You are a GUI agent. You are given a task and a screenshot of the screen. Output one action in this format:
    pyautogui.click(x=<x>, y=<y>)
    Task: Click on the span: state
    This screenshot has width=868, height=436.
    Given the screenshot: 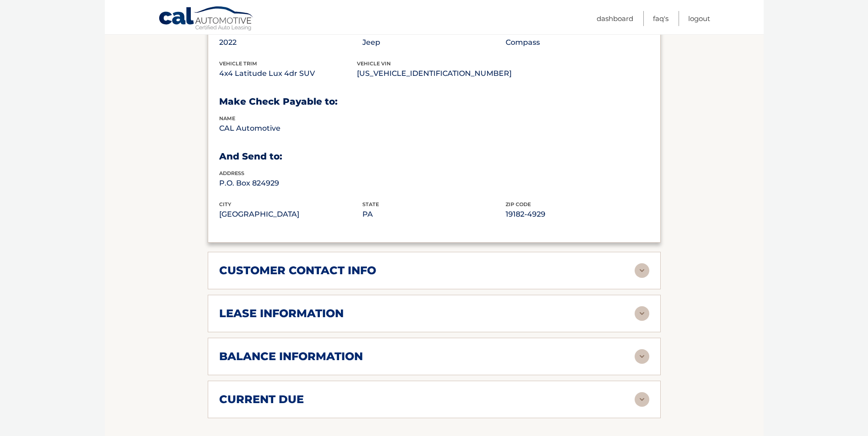 What is the action you would take?
    pyautogui.click(x=371, y=204)
    